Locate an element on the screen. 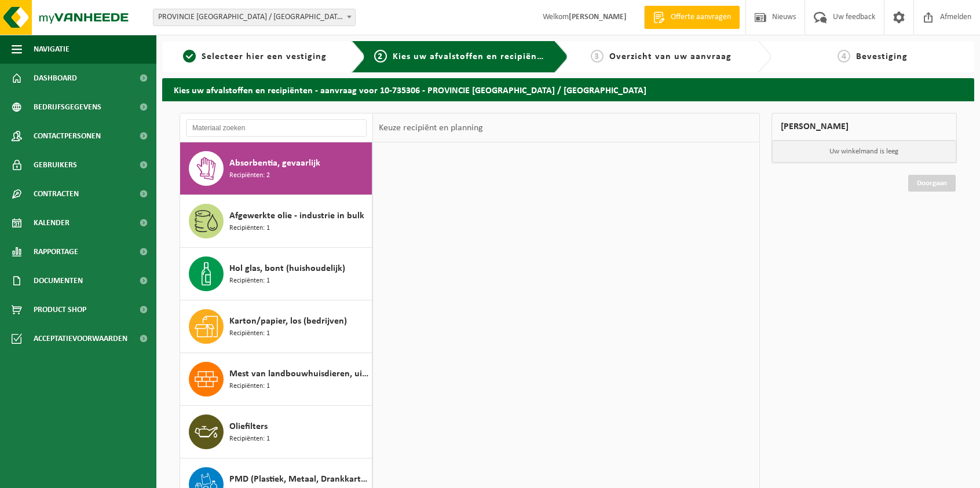 The image size is (980, 488). span: PMD (Plastiek, Metaal, Drankkartons) (bedrijven) is located at coordinates (299, 480).